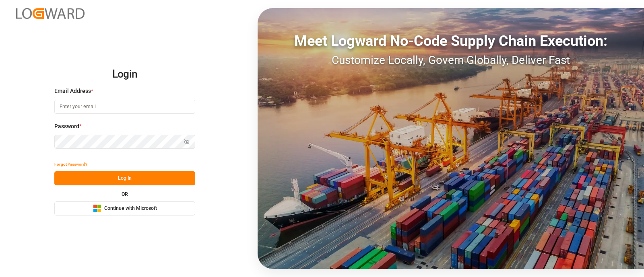 The width and height of the screenshot is (644, 277). Describe the element at coordinates (125, 208) in the screenshot. I see `button: Continue with Microsoft` at that location.